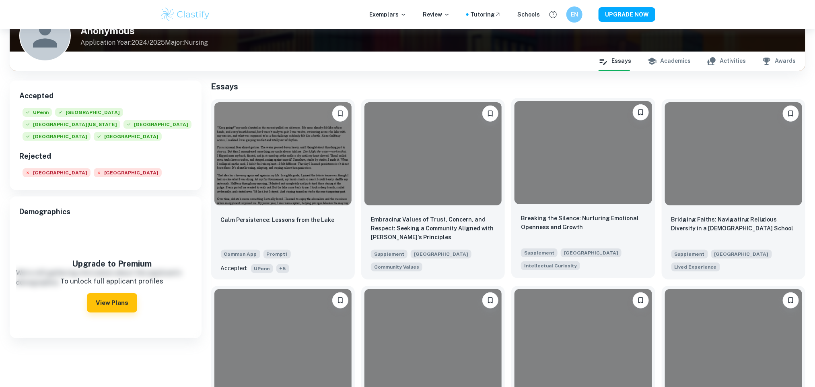  Describe the element at coordinates (696, 266) in the screenshot. I see `span: Princeton values community and encourages students, faculty, staff and leadership to engage in re...` at that location.